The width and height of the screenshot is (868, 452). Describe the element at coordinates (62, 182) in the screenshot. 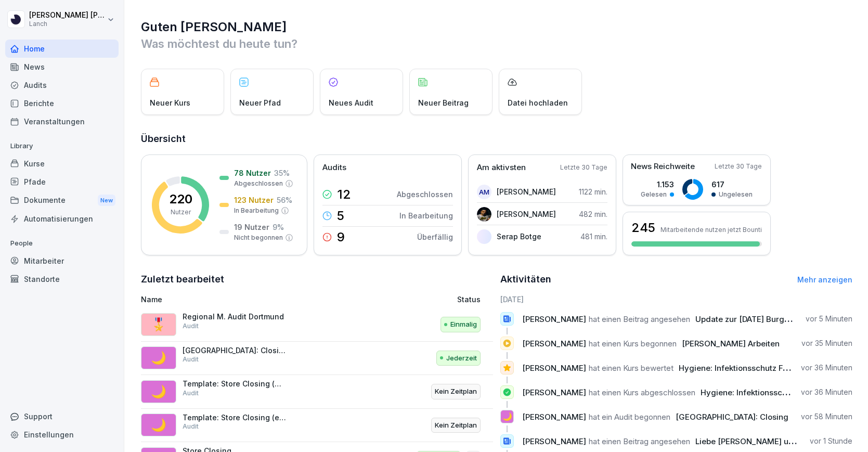

I see `a: Pfade` at that location.